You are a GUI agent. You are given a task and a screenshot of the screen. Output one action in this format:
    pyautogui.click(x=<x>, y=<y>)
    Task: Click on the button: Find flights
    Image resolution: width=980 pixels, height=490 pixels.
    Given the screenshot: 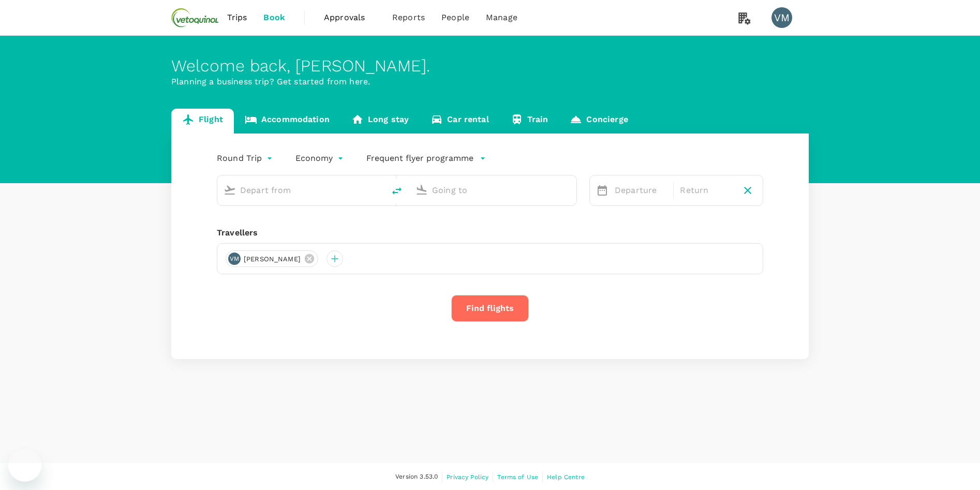 What is the action you would take?
    pyautogui.click(x=490, y=308)
    